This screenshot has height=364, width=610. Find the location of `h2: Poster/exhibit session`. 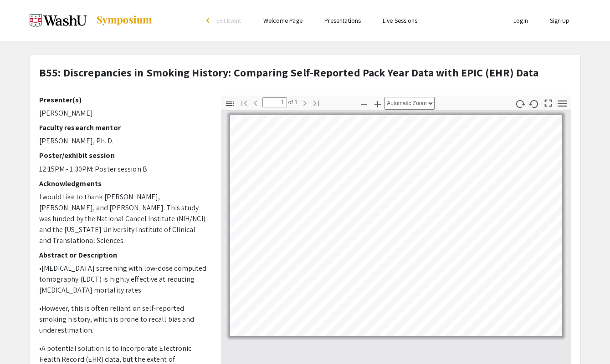

h2: Poster/exhibit session is located at coordinates (123, 155).